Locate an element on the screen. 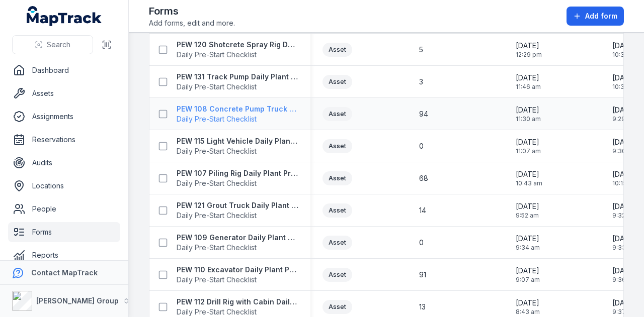 The height and width of the screenshot is (317, 644). time: 04/11/2024, 11:07:34 am is located at coordinates (528, 146).